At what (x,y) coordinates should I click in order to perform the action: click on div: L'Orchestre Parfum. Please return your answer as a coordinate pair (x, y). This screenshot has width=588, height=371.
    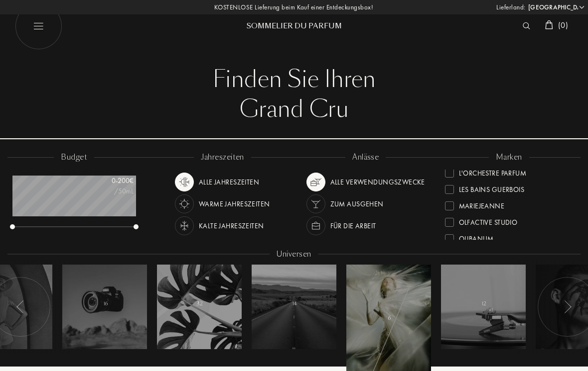
    Looking at the image, I should click on (493, 171).